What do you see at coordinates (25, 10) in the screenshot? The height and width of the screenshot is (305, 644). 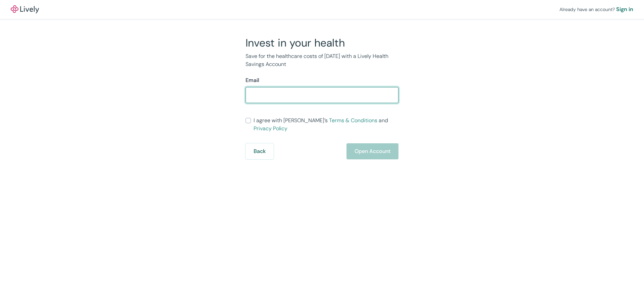 I see `a: LivelyLively` at bounding box center [25, 10].